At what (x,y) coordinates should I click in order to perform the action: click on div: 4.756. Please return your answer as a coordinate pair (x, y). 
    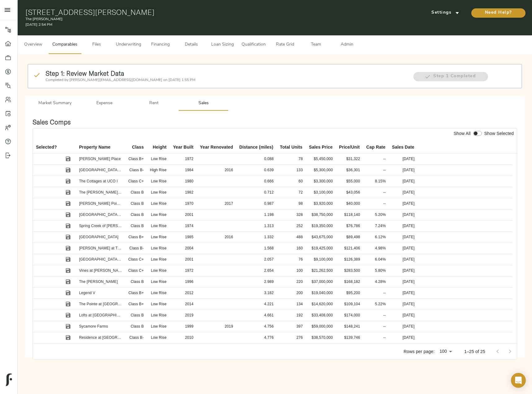
    Looking at the image, I should click on (269, 326).